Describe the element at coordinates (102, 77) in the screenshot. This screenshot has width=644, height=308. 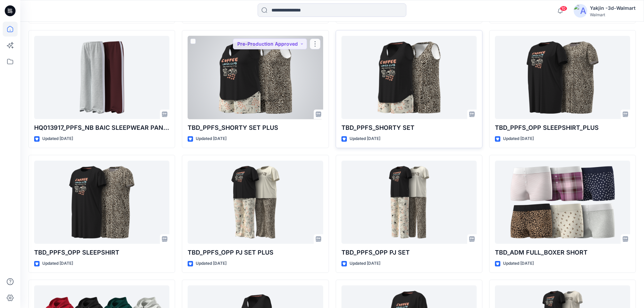
I see `a: HQ013917_PPFS_NB BAIC SLEEPWEAR PANTS(PANEL)` at that location.